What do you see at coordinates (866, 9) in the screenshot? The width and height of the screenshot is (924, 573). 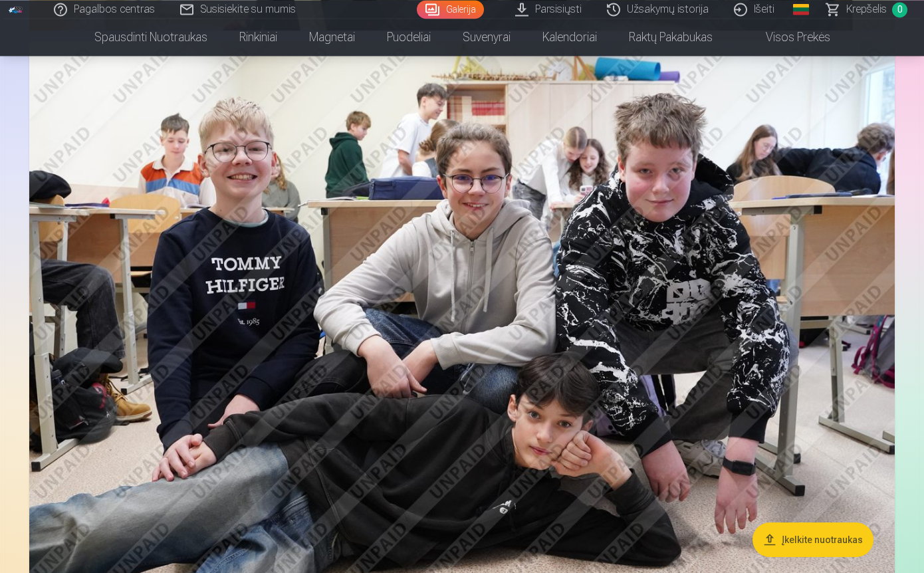 I see `span: Krepšelis` at bounding box center [866, 9].